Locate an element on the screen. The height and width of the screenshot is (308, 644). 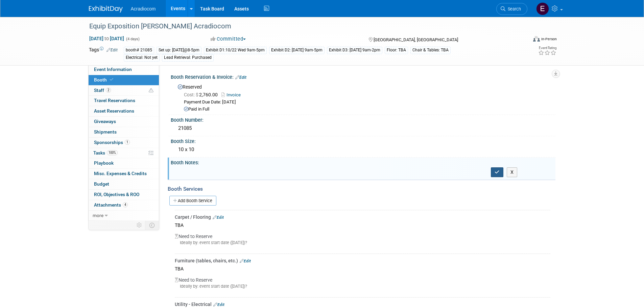
span: Giveaways is located at coordinates (105, 121).